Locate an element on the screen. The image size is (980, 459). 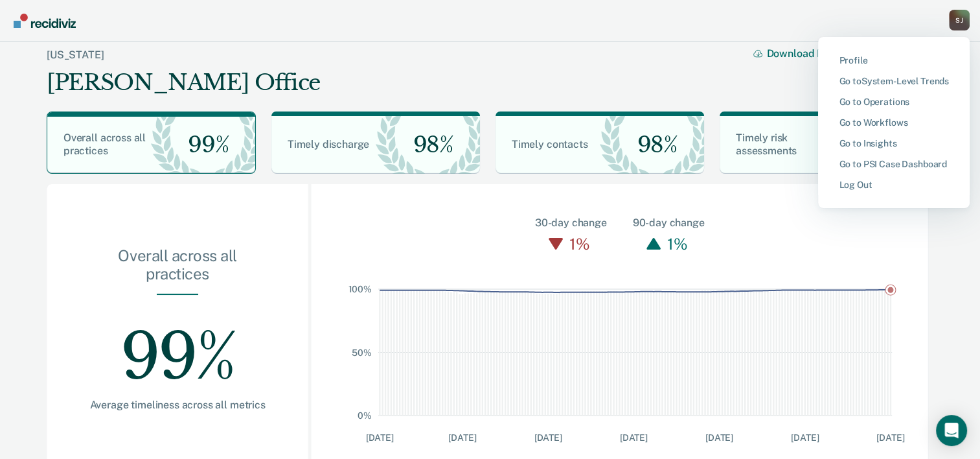
button: Download Data is located at coordinates (804, 53).